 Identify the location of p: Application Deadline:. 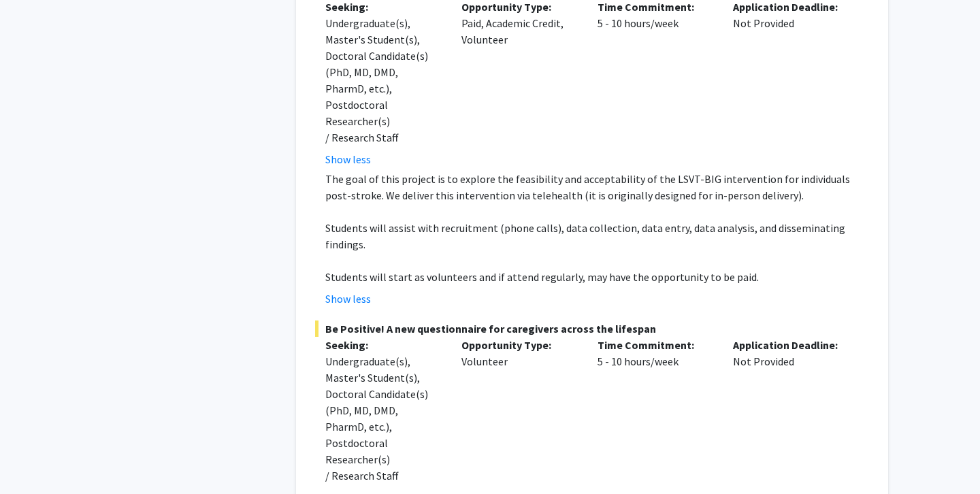
(791, 345).